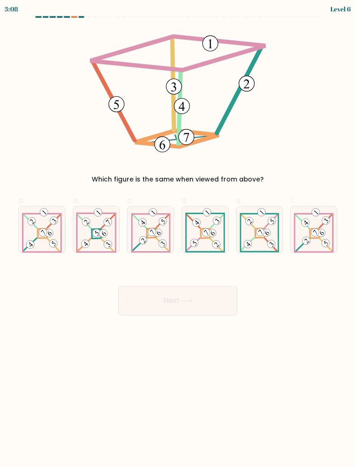 Image resolution: width=356 pixels, height=467 pixels. I want to click on span: d., so click(184, 200).